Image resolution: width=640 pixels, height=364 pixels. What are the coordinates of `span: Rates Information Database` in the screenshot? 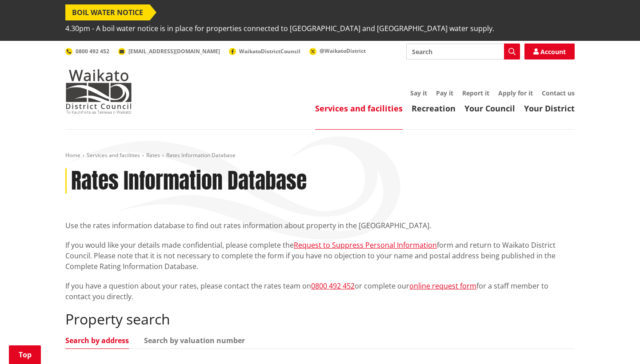 It's located at (201, 155).